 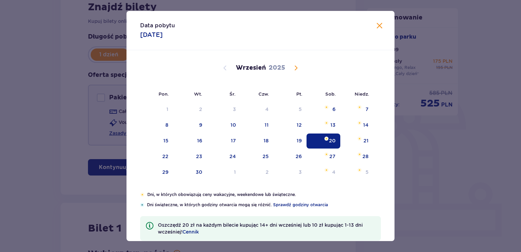 What do you see at coordinates (334, 109) in the screenshot?
I see `div: 6` at bounding box center [334, 109].